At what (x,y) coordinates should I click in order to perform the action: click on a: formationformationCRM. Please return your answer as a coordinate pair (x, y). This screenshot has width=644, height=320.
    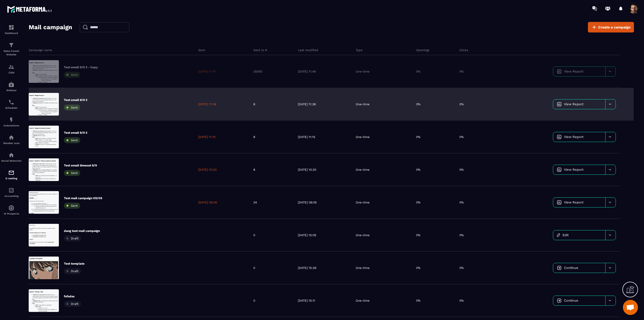
    Looking at the image, I should click on (11, 69).